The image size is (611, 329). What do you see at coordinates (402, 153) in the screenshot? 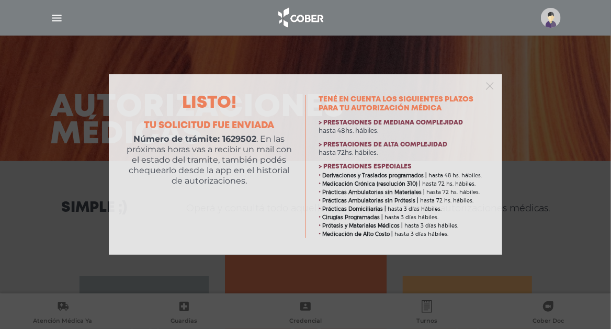
I see `p: hasta 72hs. hábiles.` at bounding box center [402, 153].